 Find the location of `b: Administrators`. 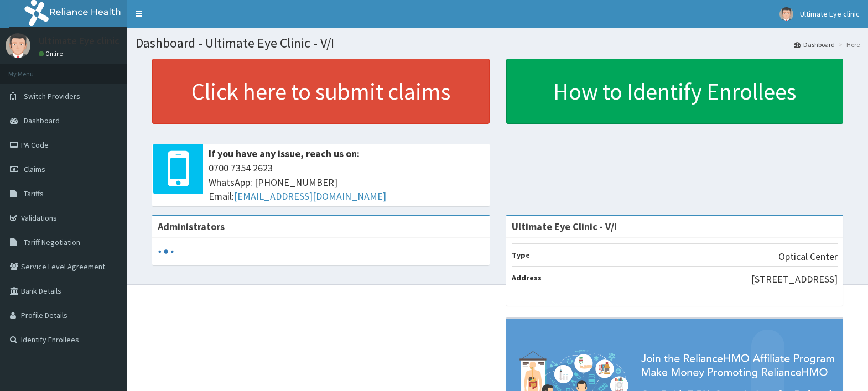

b: Administrators is located at coordinates (191, 226).